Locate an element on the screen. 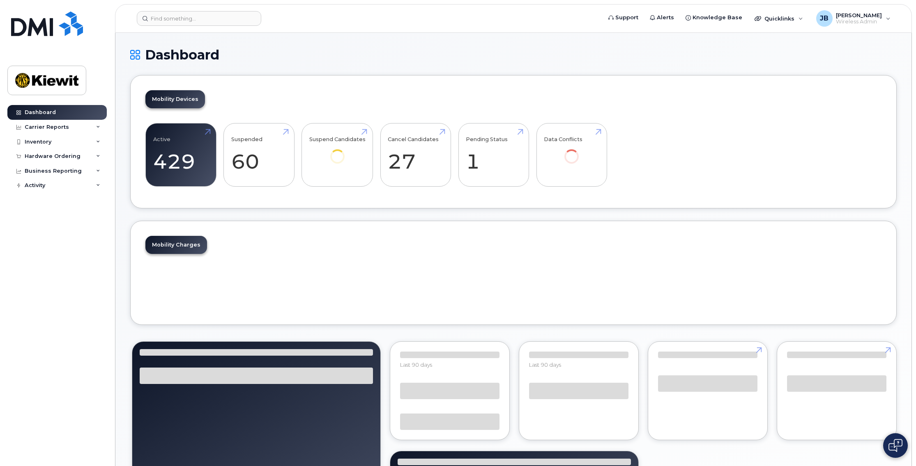 Image resolution: width=916 pixels, height=466 pixels. a: Mobility Charges is located at coordinates (176, 245).